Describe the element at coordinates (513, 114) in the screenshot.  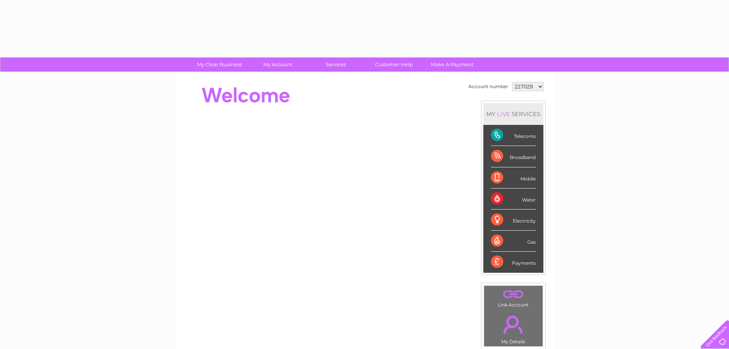
I see `div: MY SERVICES` at that location.